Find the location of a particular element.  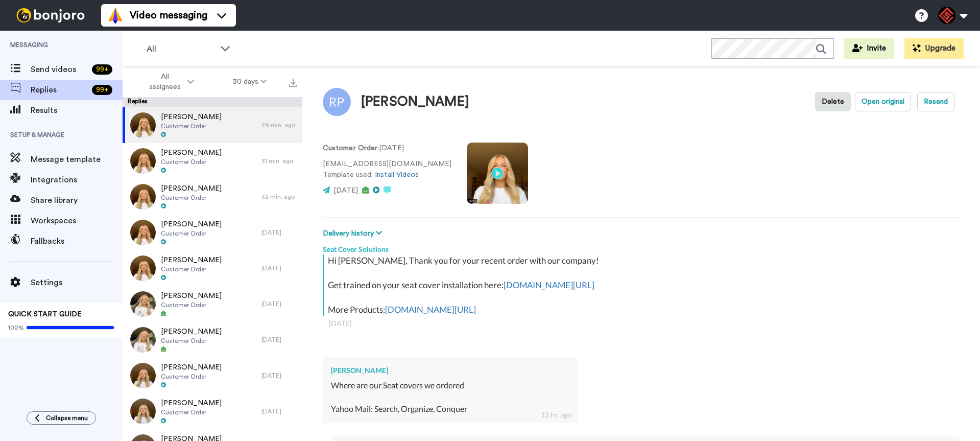

span: Settings is located at coordinates (77, 283).